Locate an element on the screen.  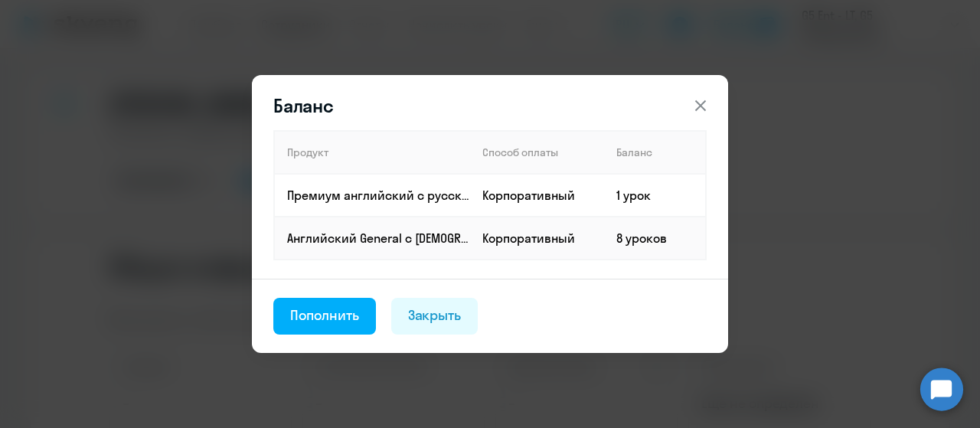
p: Премиум английский с русскоговорящим преподавателем is located at coordinates (378, 195).